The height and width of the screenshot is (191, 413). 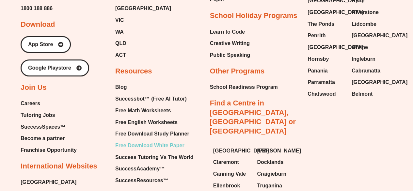 I want to click on a: Free Download Study Planner, so click(x=154, y=134).